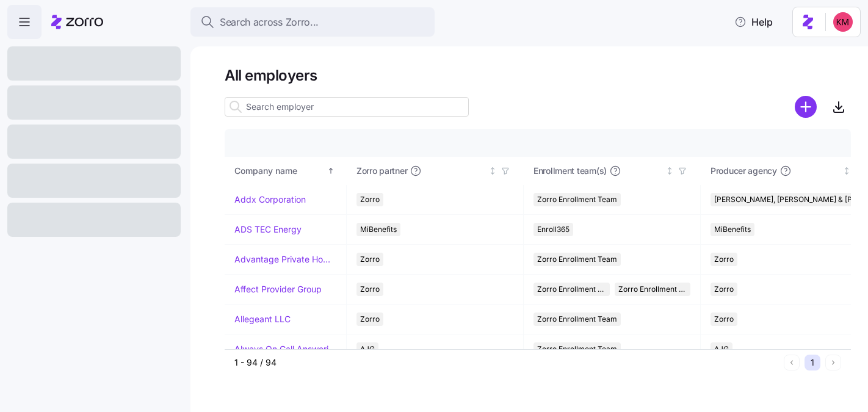 This screenshot has height=412, width=868. What do you see at coordinates (285, 260) in the screenshot?
I see `a: Advantage Private Home Care` at bounding box center [285, 260].